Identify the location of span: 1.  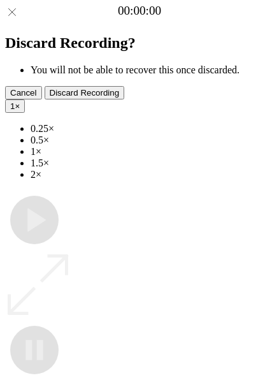
(12, 106).